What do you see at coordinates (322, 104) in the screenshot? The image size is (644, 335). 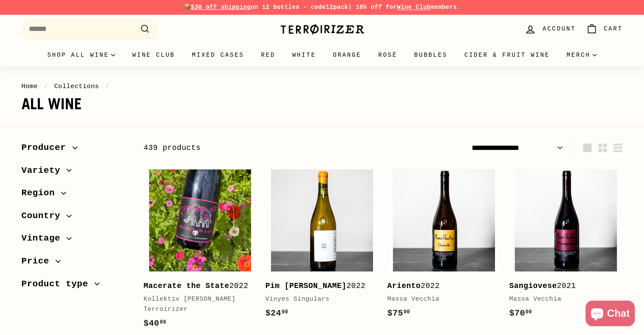 I see `h1: All wine` at bounding box center [322, 104].